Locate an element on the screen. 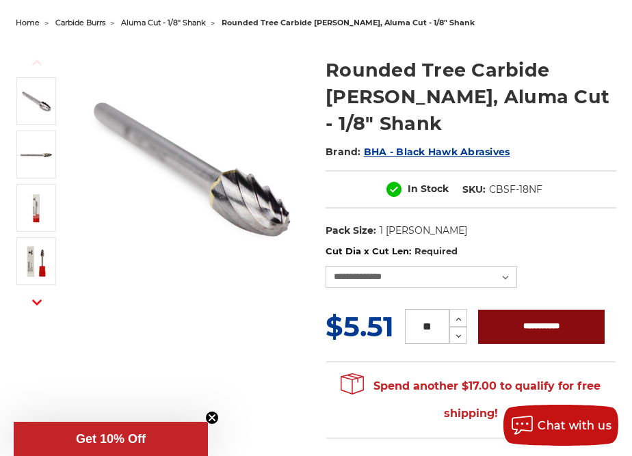  dd: CBSF-18NF is located at coordinates (516, 189).